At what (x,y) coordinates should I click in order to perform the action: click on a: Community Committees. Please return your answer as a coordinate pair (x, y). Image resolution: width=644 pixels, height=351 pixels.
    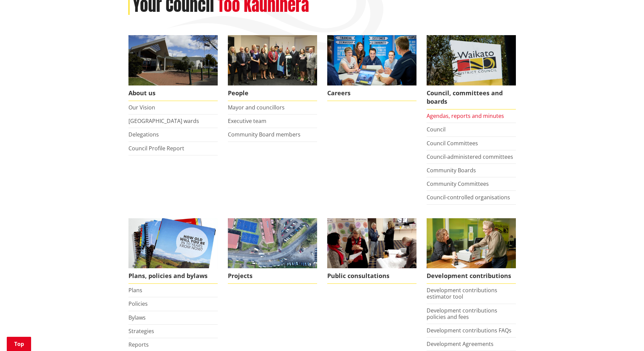
    Looking at the image, I should click on (458, 184).